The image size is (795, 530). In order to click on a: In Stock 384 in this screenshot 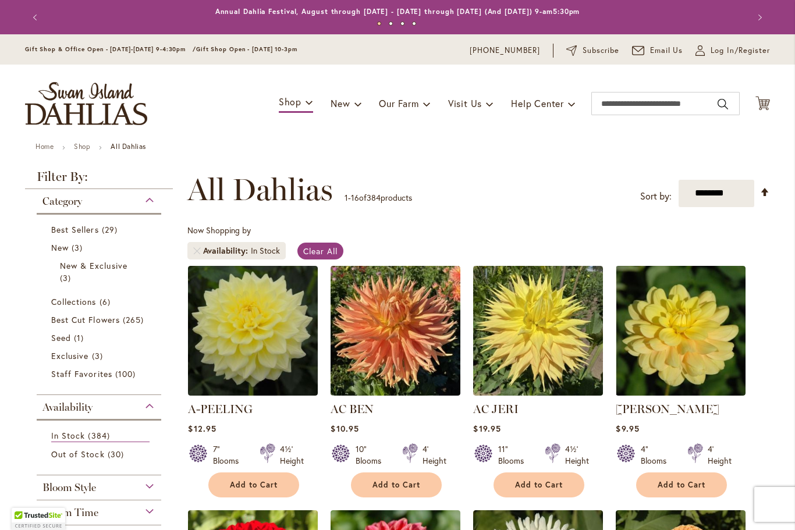, I will do `click(100, 436)`.